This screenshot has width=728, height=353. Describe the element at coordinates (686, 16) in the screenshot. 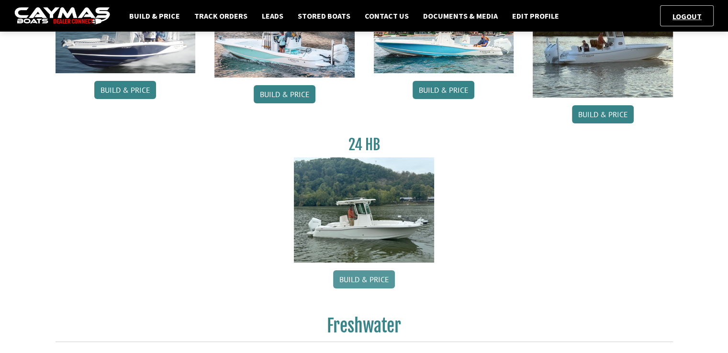

I see `a: Logout` at that location.